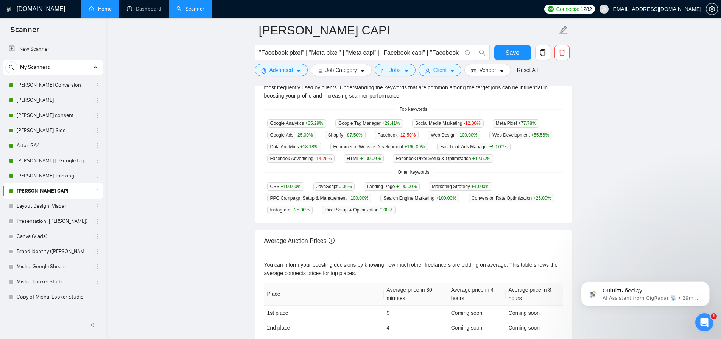 The image size is (721, 339). Describe the element at coordinates (474, 147) in the screenshot. I see `span: Facebook Ads Manager` at that location.